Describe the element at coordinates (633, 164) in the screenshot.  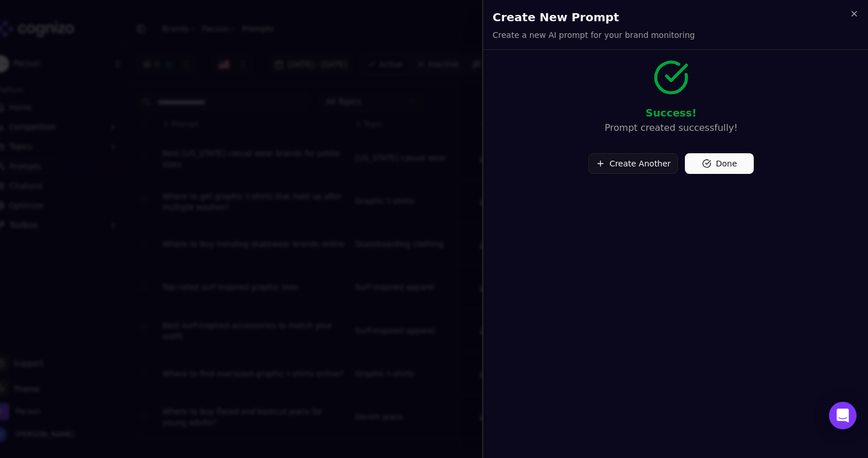
I see `button: Create Another` at that location.